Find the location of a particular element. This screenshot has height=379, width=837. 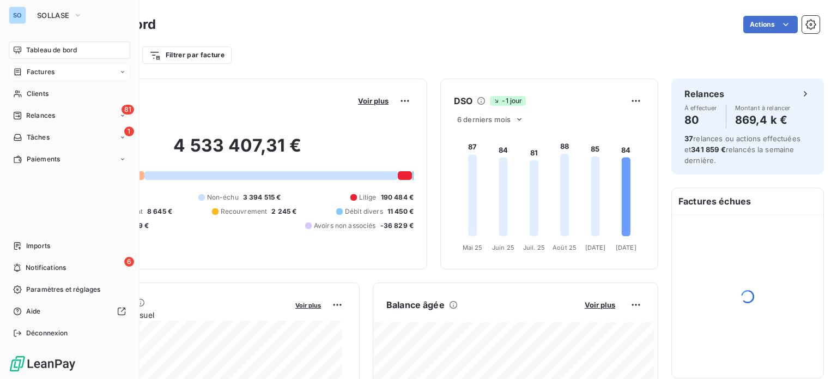

span: 6 derniers mois is located at coordinates (484, 119).